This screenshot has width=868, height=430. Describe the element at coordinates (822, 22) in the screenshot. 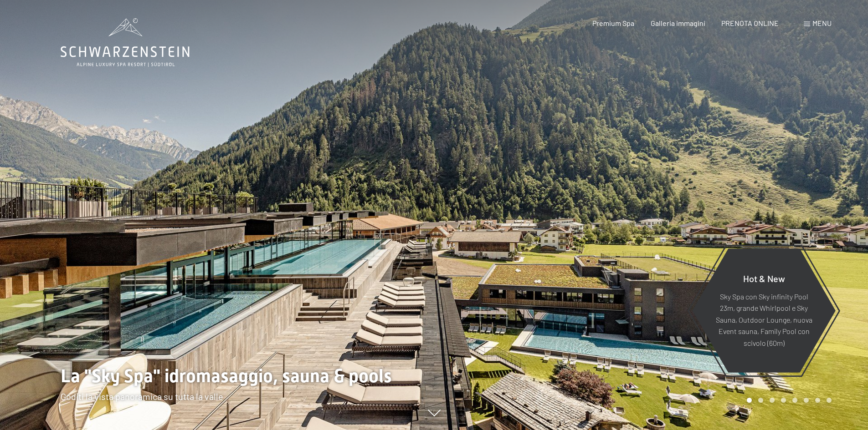

I see `span: Menu` at that location.